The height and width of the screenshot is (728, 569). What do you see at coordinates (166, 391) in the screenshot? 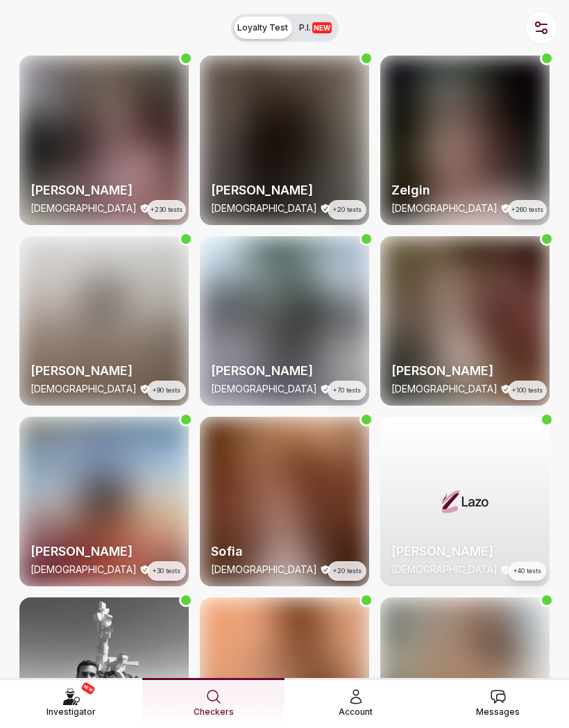
I see `span: +90 tests` at bounding box center [166, 391].